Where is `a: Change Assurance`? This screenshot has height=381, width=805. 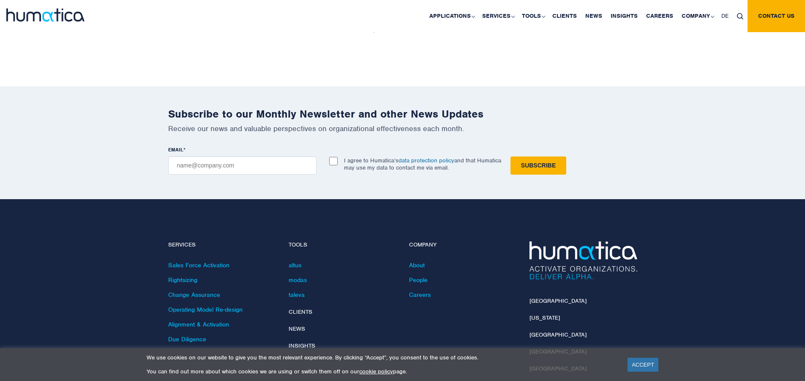
a: Change Assurance is located at coordinates (194, 294).